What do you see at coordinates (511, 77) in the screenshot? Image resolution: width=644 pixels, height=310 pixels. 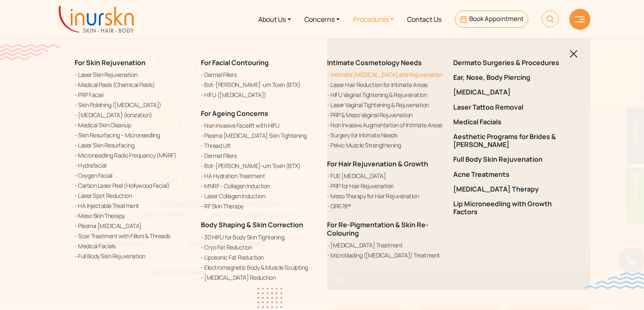 I see `a: Ear, Nose, Body Piercing` at bounding box center [511, 77].